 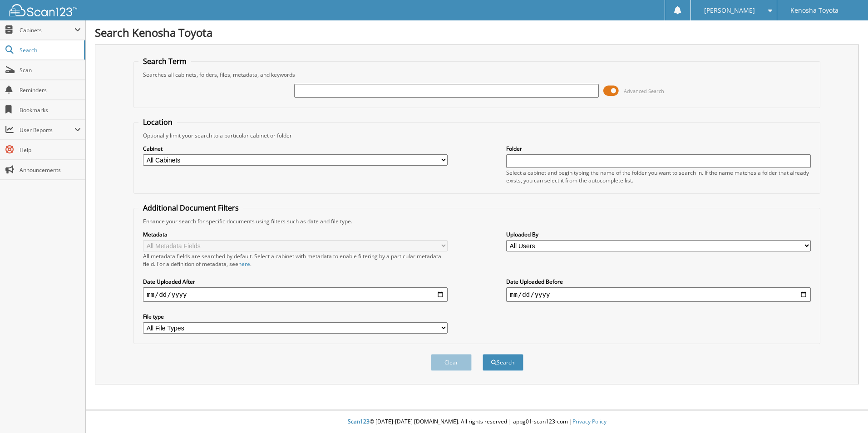 What do you see at coordinates (50, 90) in the screenshot?
I see `span: Reminders` at bounding box center [50, 90].